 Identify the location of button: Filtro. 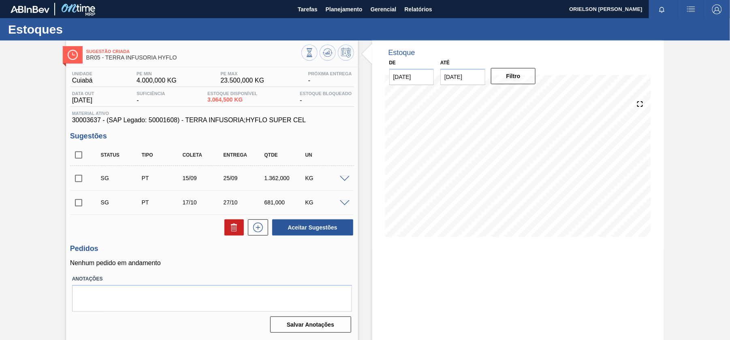
(513, 76).